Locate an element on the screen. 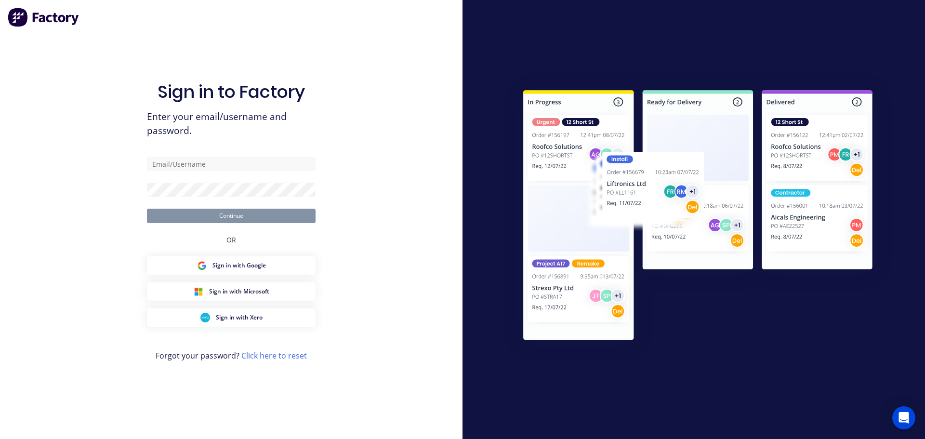 The height and width of the screenshot is (439, 925). img: Sign in is located at coordinates (697, 217).